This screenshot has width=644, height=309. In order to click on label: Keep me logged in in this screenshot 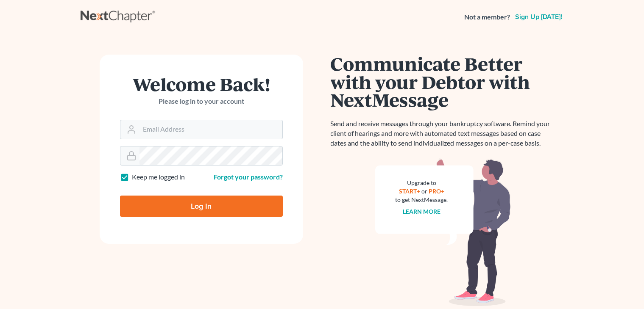, I will do `click(158, 177)`.